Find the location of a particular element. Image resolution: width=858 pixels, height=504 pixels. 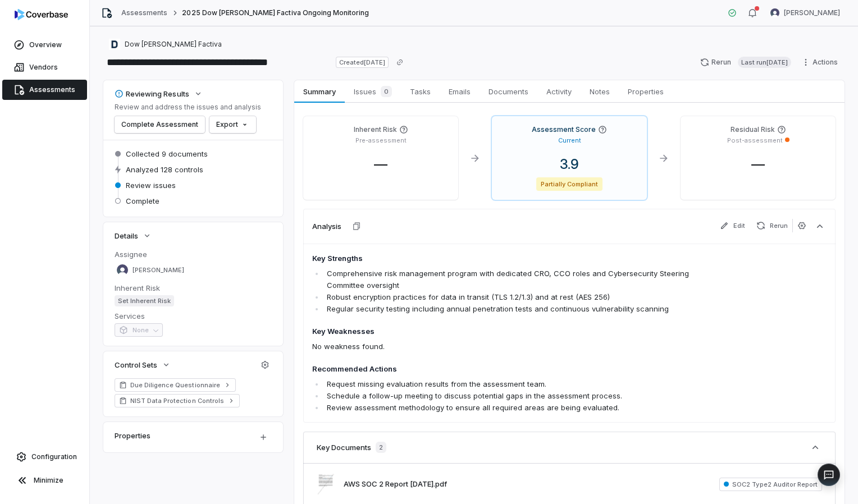

h4: Recommended Actions is located at coordinates (518, 370).